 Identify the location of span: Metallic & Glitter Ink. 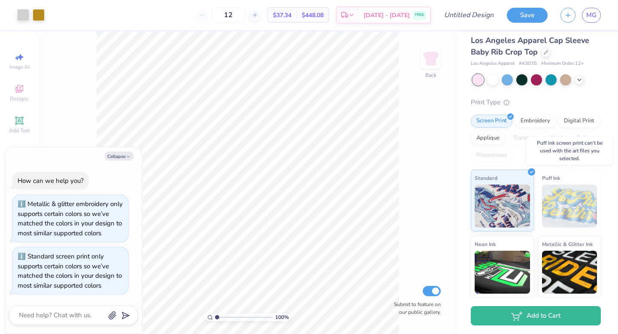
(567, 244).